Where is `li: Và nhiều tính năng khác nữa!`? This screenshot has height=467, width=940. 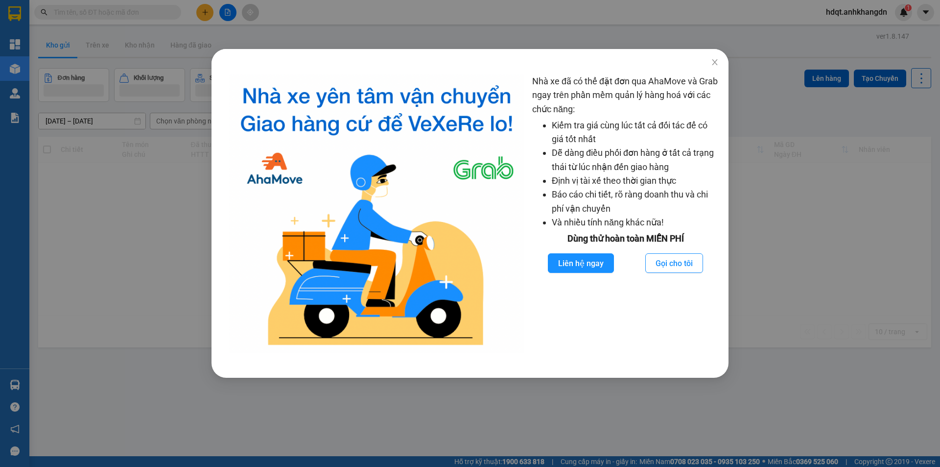 li: Và nhiều tính năng khác nữa! is located at coordinates (635, 222).